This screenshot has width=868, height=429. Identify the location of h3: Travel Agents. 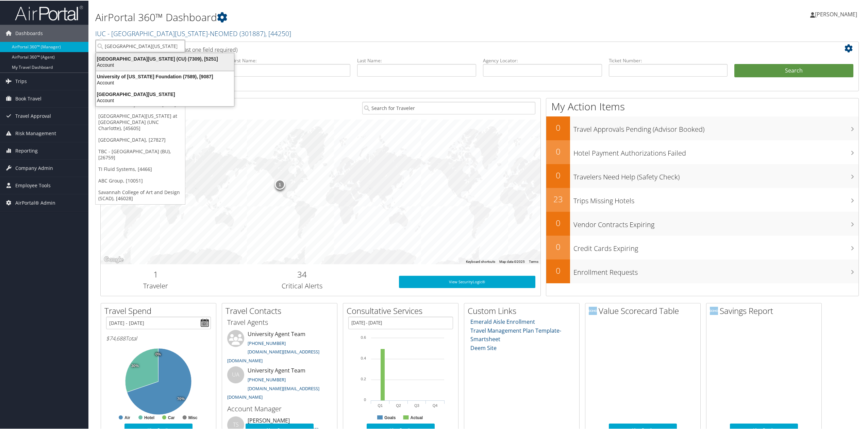
(279, 321).